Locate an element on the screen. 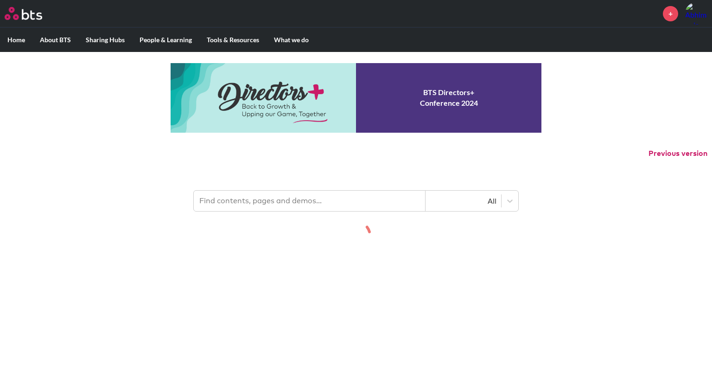 The width and height of the screenshot is (712, 367). div: All is located at coordinates (463, 201).